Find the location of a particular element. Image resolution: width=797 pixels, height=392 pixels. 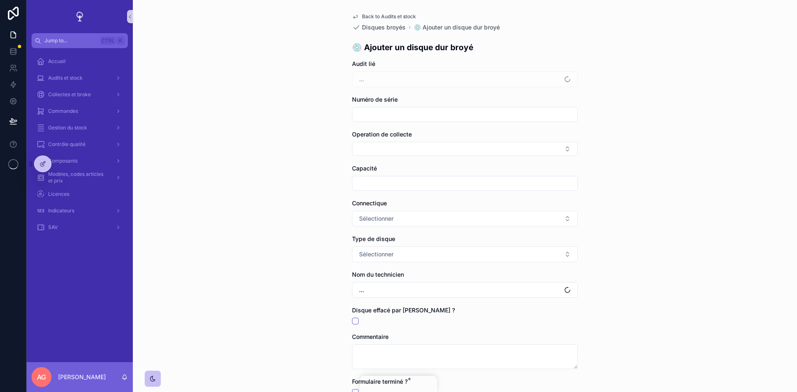

span: K is located at coordinates (120, 41).